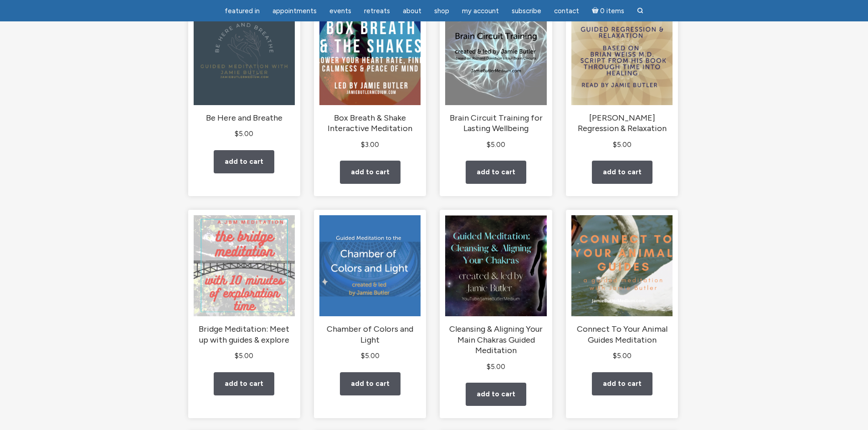 This screenshot has width=868, height=430. I want to click on a: Add to cart: “Brian Weiss Regression & Relaxation”, so click(621, 172).